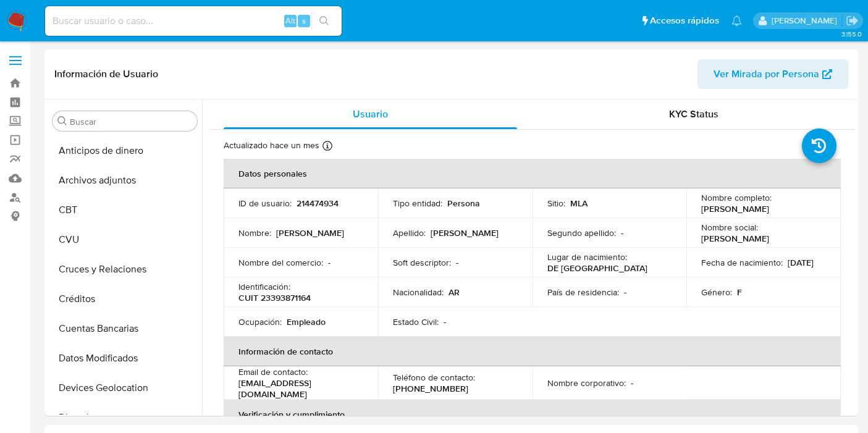 This screenshot has height=433, width=868. Describe the element at coordinates (370, 114) in the screenshot. I see `span: Usuario` at that location.